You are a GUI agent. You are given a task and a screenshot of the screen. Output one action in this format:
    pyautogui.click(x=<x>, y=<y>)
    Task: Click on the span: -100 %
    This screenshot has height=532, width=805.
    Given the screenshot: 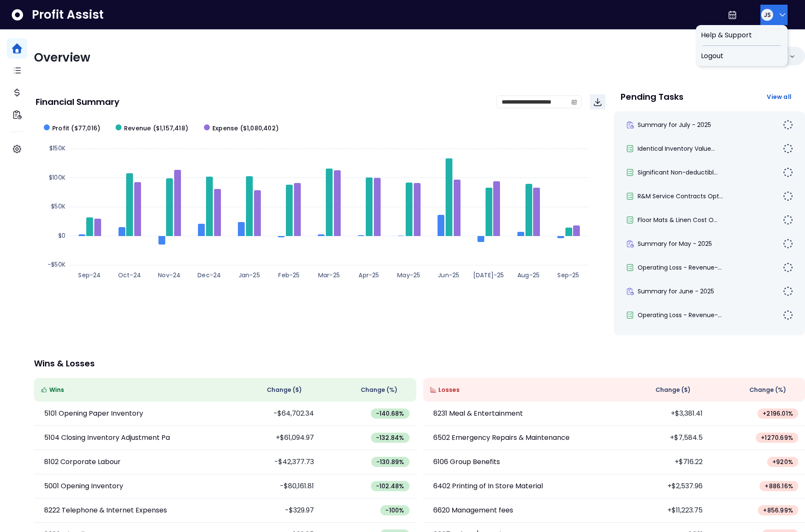 What is the action you would take?
    pyautogui.click(x=395, y=510)
    